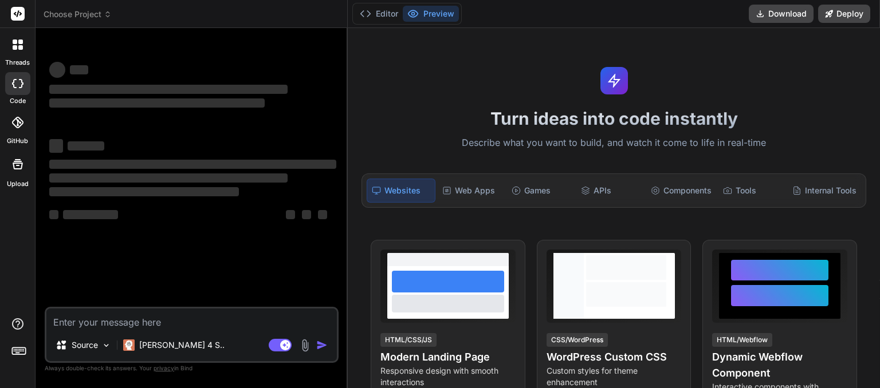 This screenshot has height=388, width=880. I want to click on div: HTML/CSS/JS, so click(408, 340).